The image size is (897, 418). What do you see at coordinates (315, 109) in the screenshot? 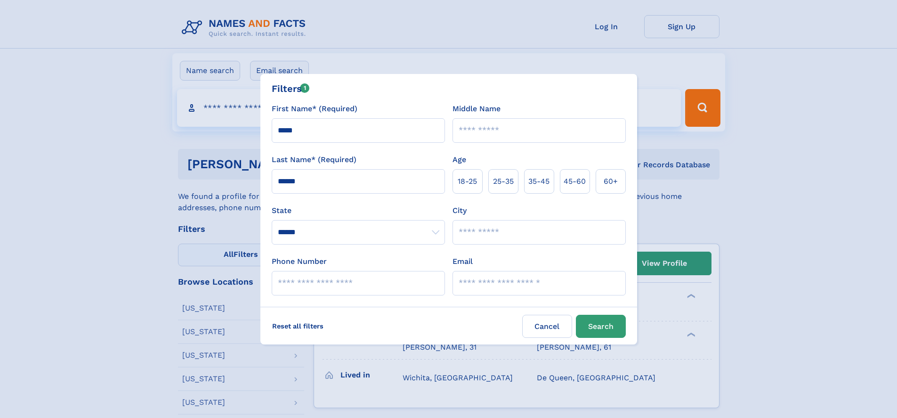
I see `label: First Name* (Required)` at bounding box center [315, 109].